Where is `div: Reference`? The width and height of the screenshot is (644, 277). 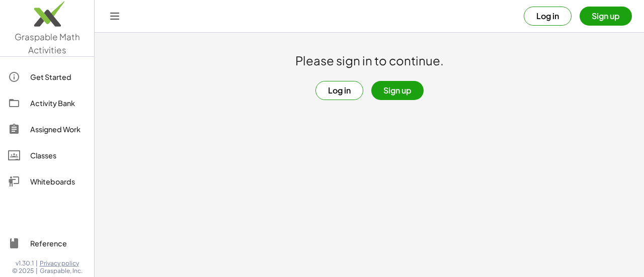
div: Reference is located at coordinates (58, 243).